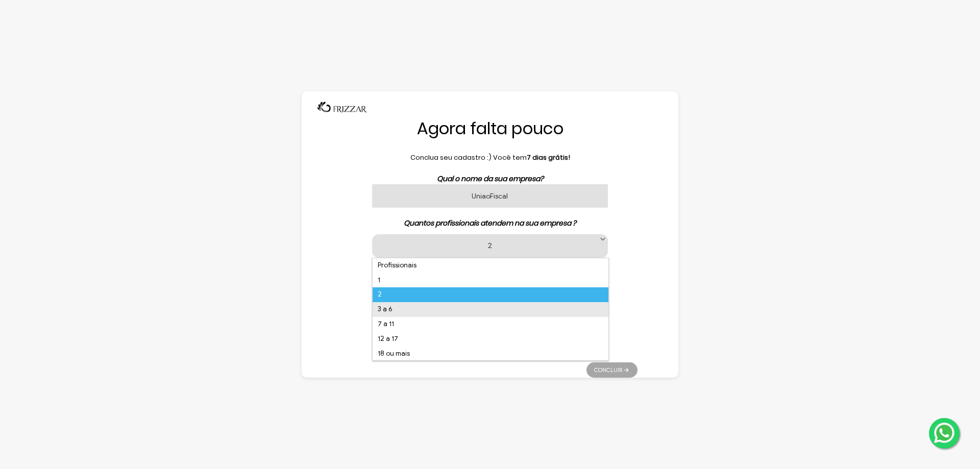  What do you see at coordinates (491, 280) in the screenshot?
I see `li: 1` at bounding box center [491, 280].